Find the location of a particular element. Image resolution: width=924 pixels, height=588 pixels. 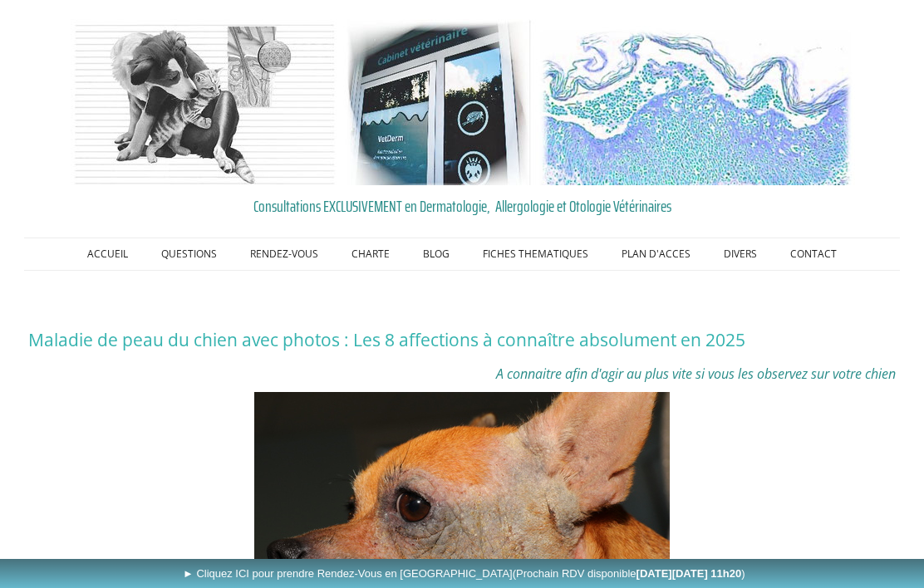

a: PLAN D'ACCES is located at coordinates (655, 254).